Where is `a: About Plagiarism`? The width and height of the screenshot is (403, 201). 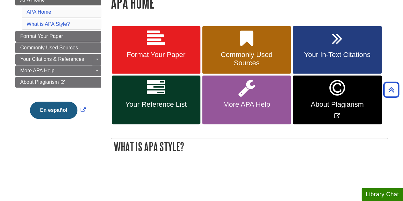
a: About Plagiarism is located at coordinates (58, 82).